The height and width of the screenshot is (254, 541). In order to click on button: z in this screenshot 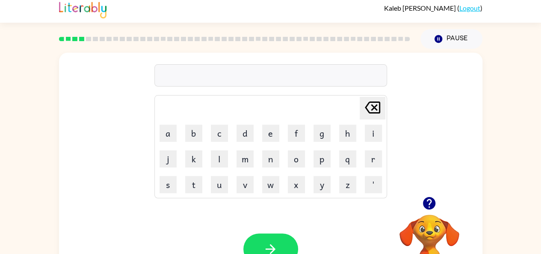, I will do `click(348, 184)`.